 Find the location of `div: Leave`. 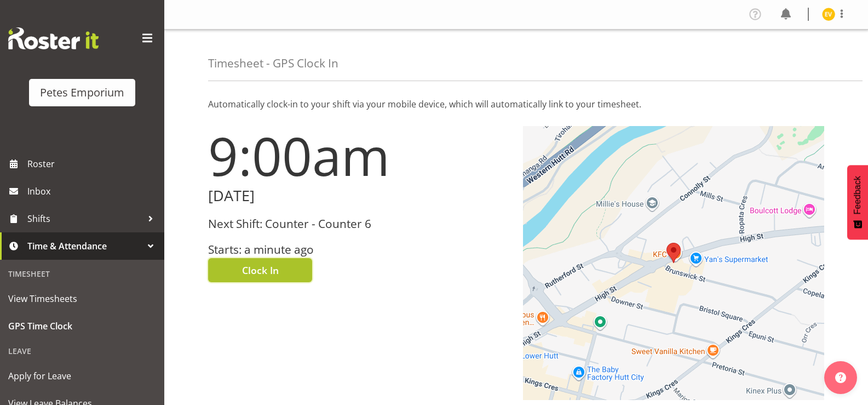

div: Leave is located at coordinates (82, 351).